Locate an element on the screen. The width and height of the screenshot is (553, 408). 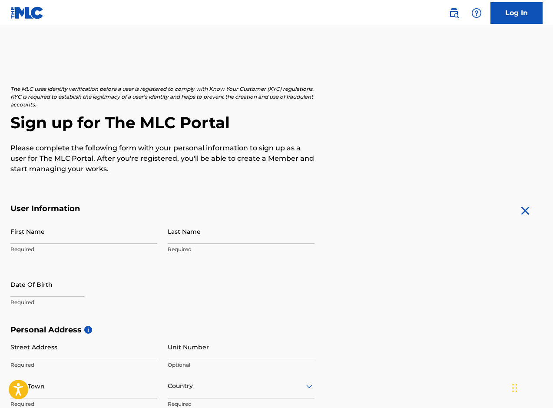
img: close is located at coordinates (525, 211).